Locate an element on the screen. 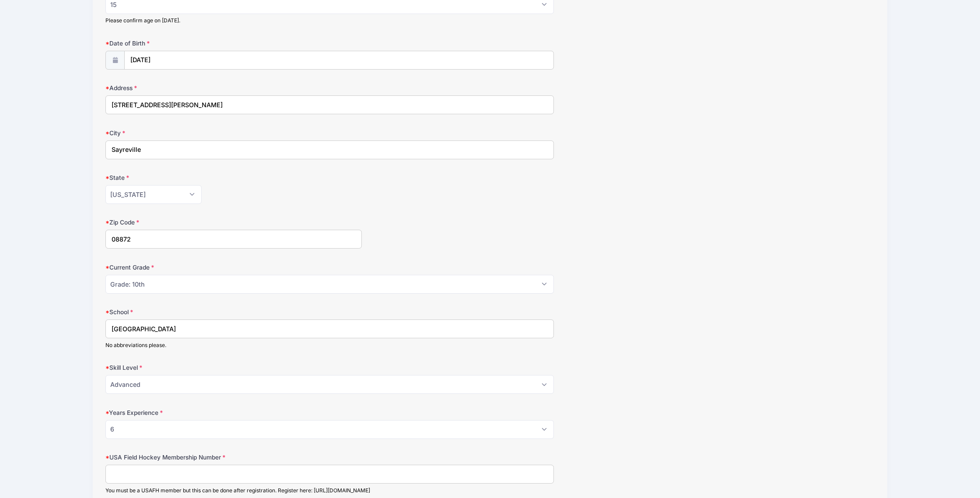 Image resolution: width=980 pixels, height=498 pixels. label: Years Experience is located at coordinates (234, 413).